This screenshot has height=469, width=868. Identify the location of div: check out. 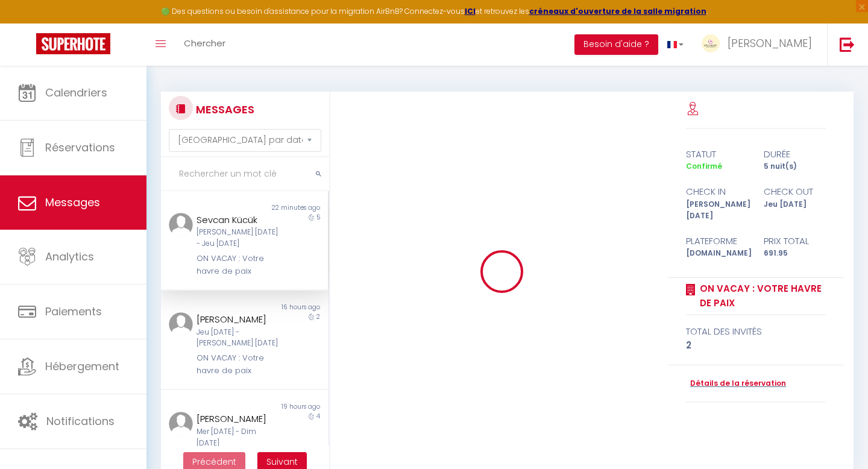
(794, 192).